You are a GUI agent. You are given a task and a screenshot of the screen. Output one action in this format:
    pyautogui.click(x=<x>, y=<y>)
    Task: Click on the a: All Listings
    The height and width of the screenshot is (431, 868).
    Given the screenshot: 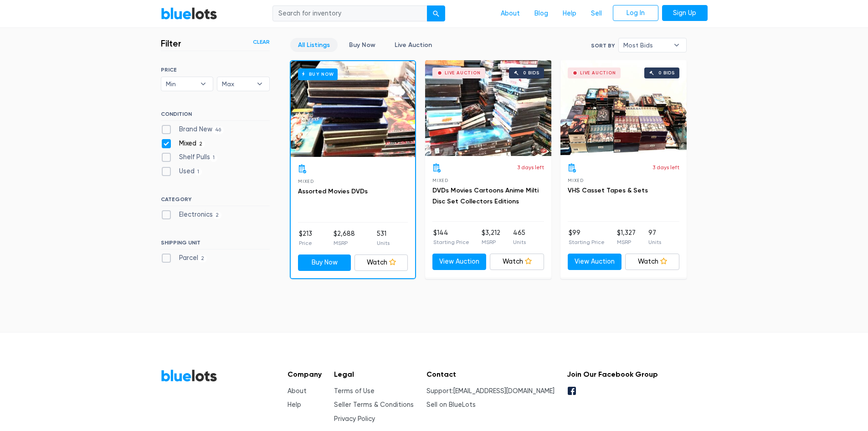 What is the action you would take?
    pyautogui.click(x=314, y=45)
    